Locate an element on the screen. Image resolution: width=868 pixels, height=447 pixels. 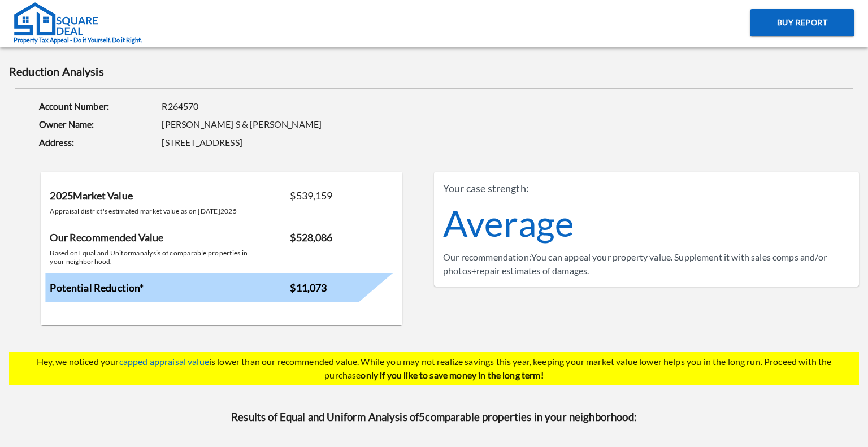
strong: $11,073 is located at coordinates (308, 288).